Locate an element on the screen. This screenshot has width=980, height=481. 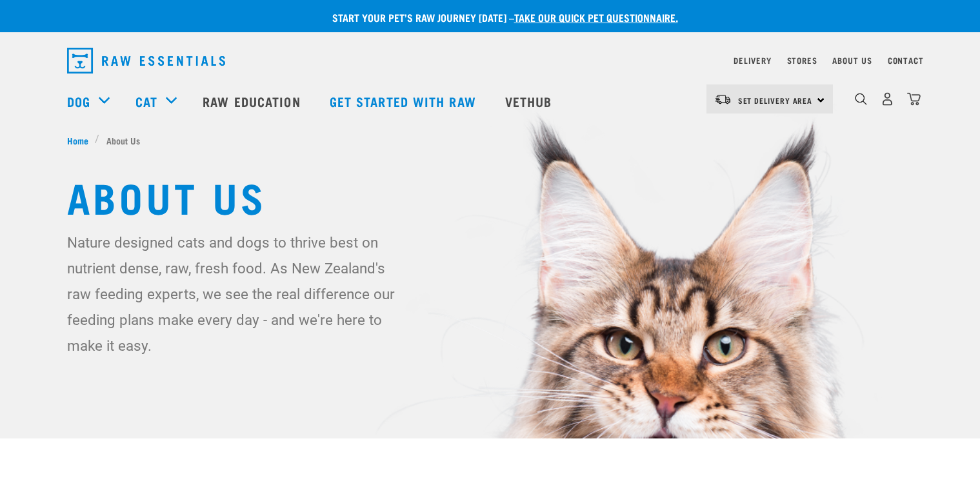
a: take our quick pet questionnaire. is located at coordinates (597, 17).